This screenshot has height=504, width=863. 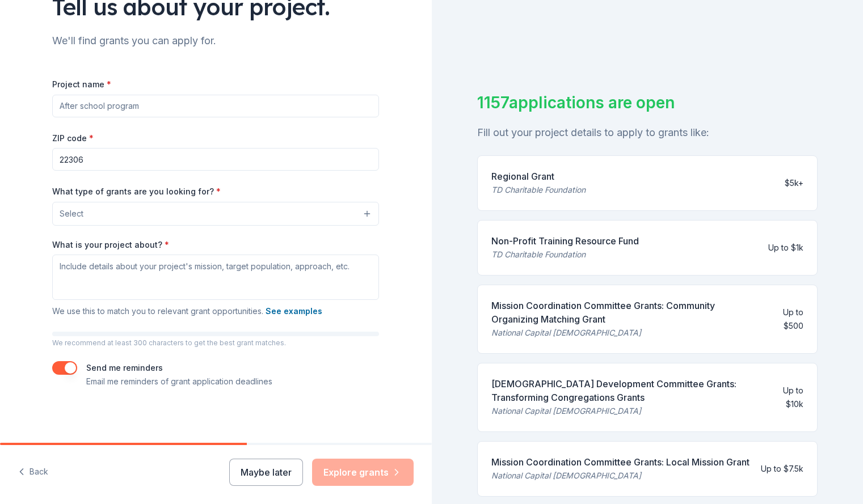 I want to click on label: What is your project about?, so click(x=111, y=245).